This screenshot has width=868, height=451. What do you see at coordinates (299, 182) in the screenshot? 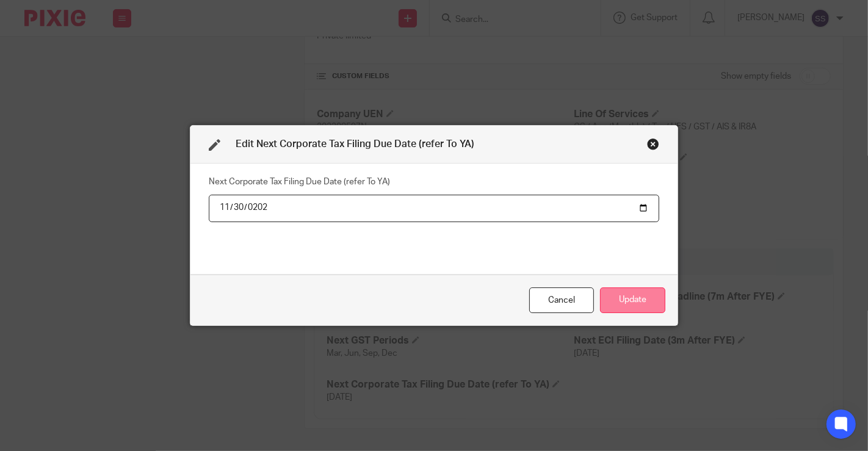
I see `label: Next Corporate Tax Filing Due Date (refer To YA)` at bounding box center [299, 182].